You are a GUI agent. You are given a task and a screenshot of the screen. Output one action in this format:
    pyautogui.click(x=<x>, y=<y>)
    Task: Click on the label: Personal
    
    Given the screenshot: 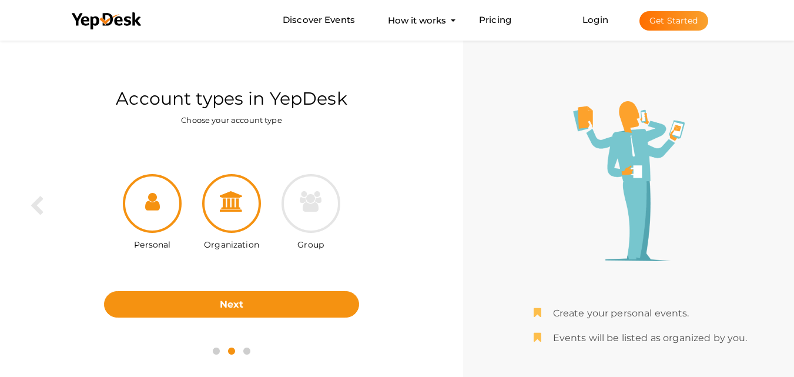 What is the action you would take?
    pyautogui.click(x=152, y=242)
    